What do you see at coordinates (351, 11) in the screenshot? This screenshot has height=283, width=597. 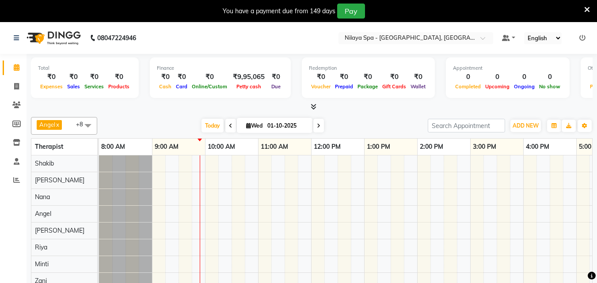 I see `button: Pay` at bounding box center [351, 11].